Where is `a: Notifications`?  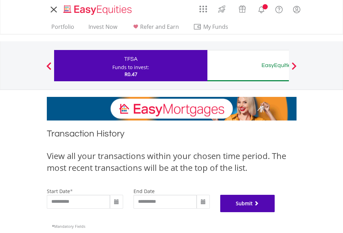 a: Notifications is located at coordinates (261, 9).